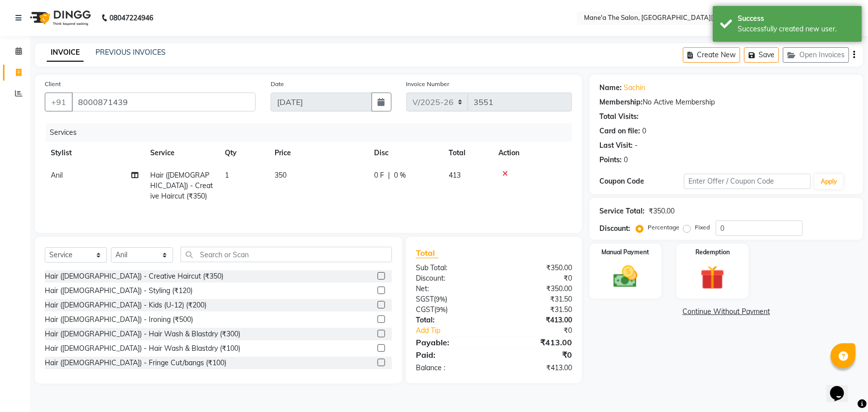 The width and height of the screenshot is (868, 412). Describe the element at coordinates (227, 175) in the screenshot. I see `span: 1` at that location.